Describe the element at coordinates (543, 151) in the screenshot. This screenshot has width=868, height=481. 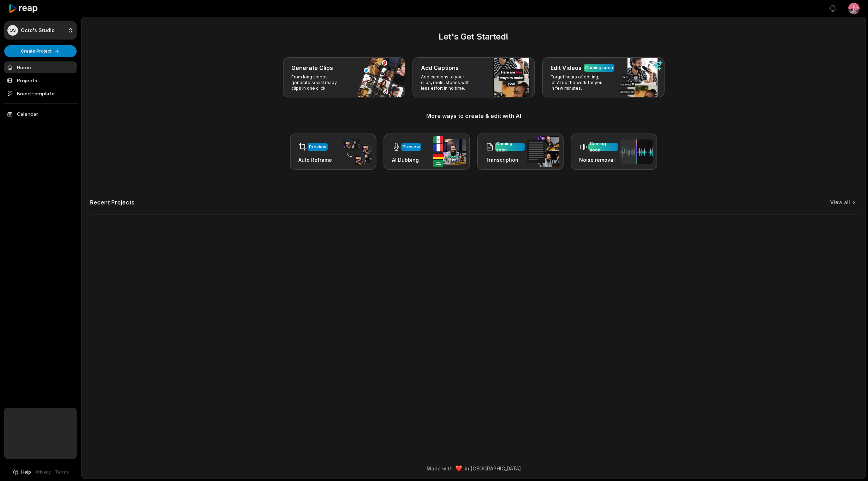
I see `img: transcription.png` at that location.